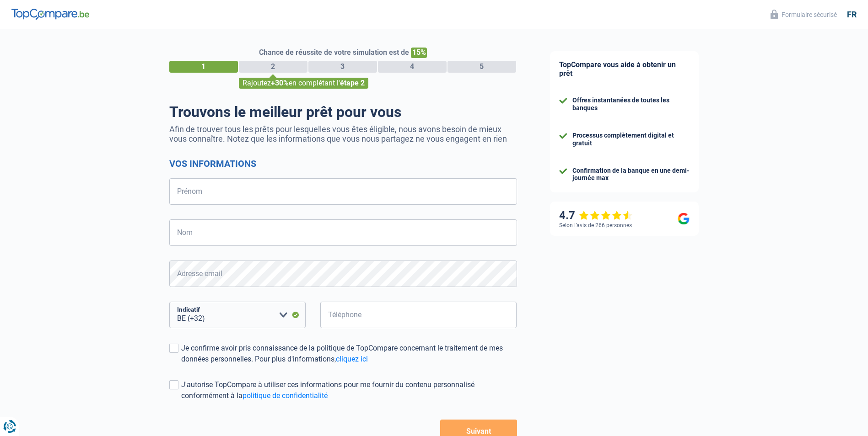 This screenshot has width=868, height=436. Describe the element at coordinates (804, 14) in the screenshot. I see `button: Formulaire sécurisé` at that location.